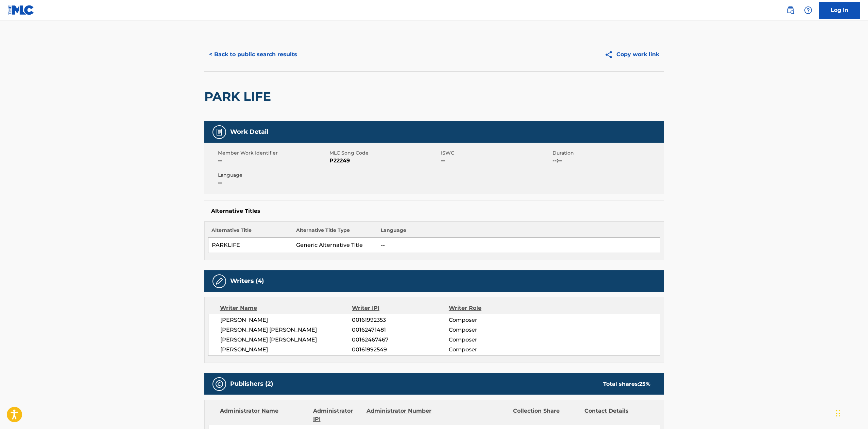  What do you see at coordinates (219, 281) in the screenshot?
I see `img: Writers` at bounding box center [219, 281].